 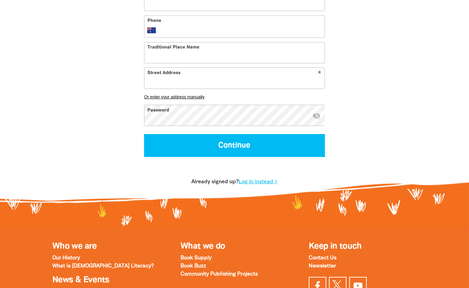 I want to click on strong: Contact Us, so click(x=323, y=258).